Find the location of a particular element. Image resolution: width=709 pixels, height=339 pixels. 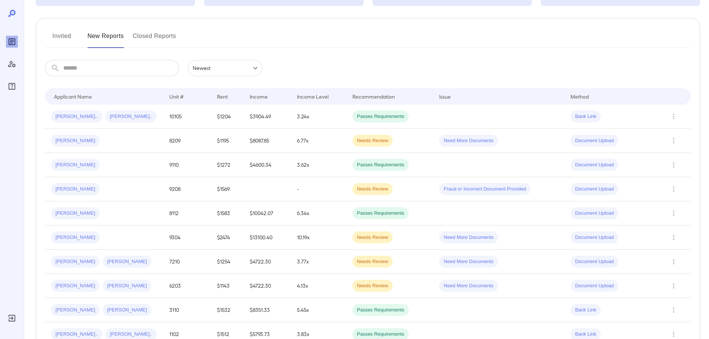

div: Rent is located at coordinates (223, 96).